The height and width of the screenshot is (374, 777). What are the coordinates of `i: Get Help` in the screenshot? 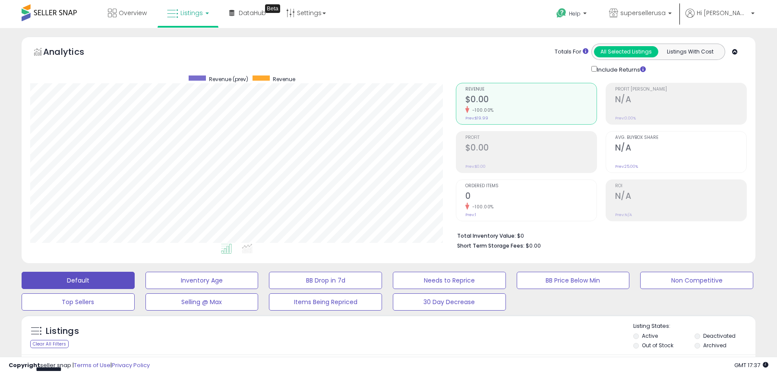 It's located at (561, 13).